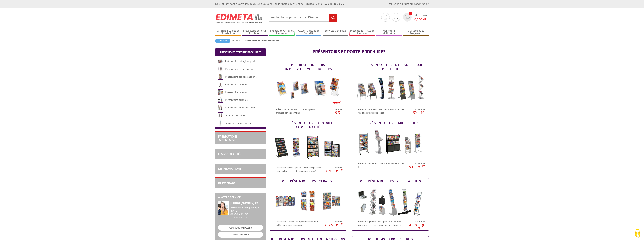 Image resolution: width=644 pixels, height=240 pixels. I want to click on p: Présentoirs pliables : Idéal pour les expositions, conventions et salons professionnels. Pensez-y !, so click(382, 223).